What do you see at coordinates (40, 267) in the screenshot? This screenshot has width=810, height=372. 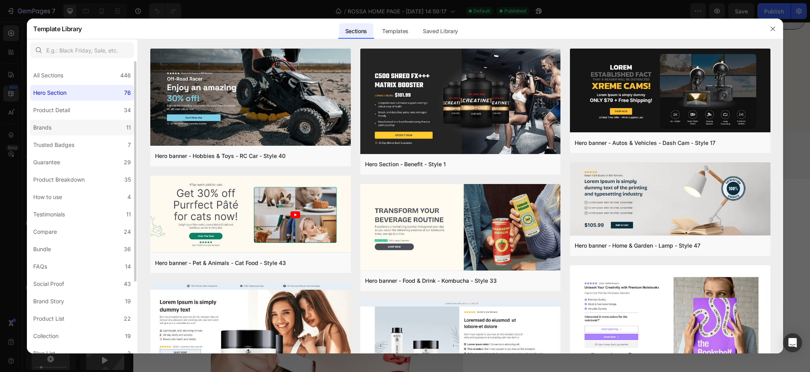 I see `div: FAQs` at bounding box center [40, 267].